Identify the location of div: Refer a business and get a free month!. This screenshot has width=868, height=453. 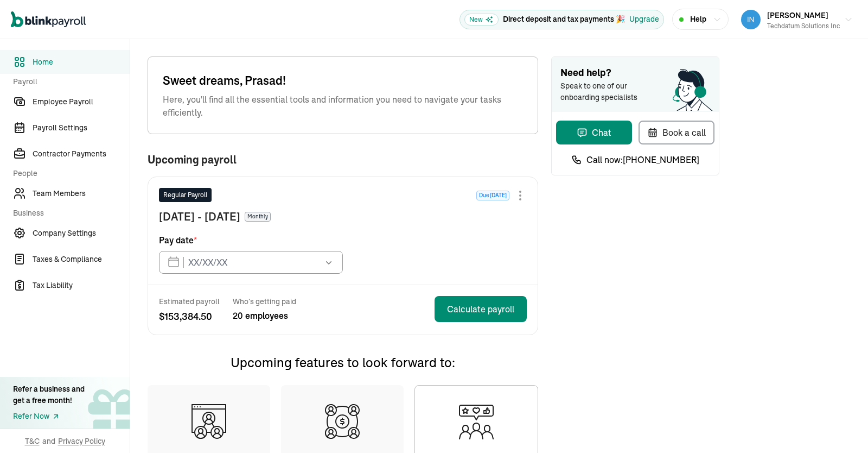
(49, 395).